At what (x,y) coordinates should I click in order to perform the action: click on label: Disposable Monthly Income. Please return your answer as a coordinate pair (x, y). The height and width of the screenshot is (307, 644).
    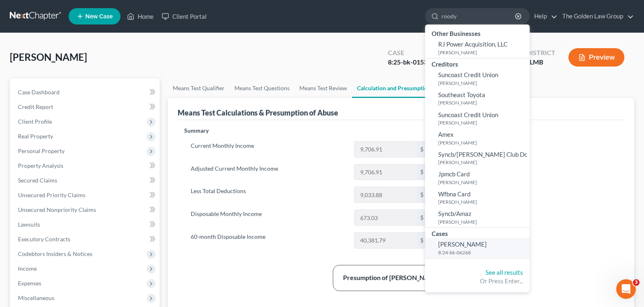
    Looking at the image, I should click on (268, 218).